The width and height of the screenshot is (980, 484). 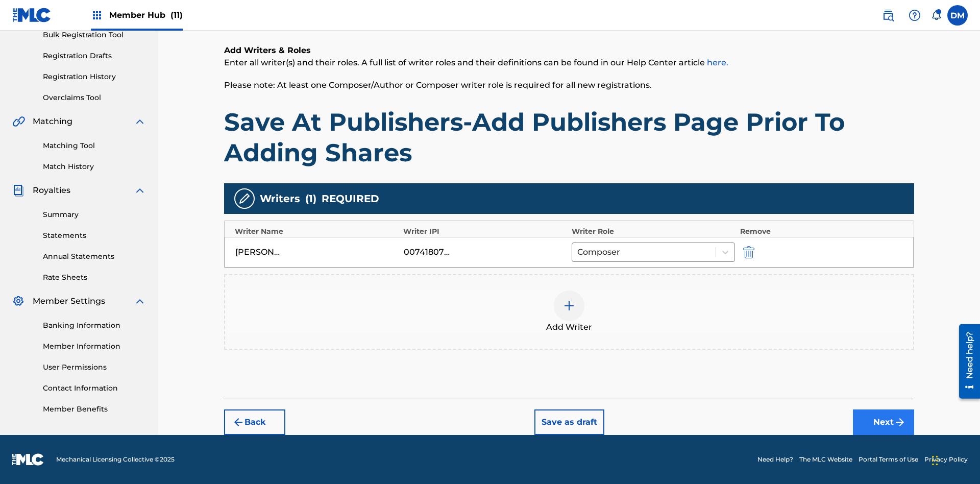 I want to click on button: Next, so click(x=884, y=422).